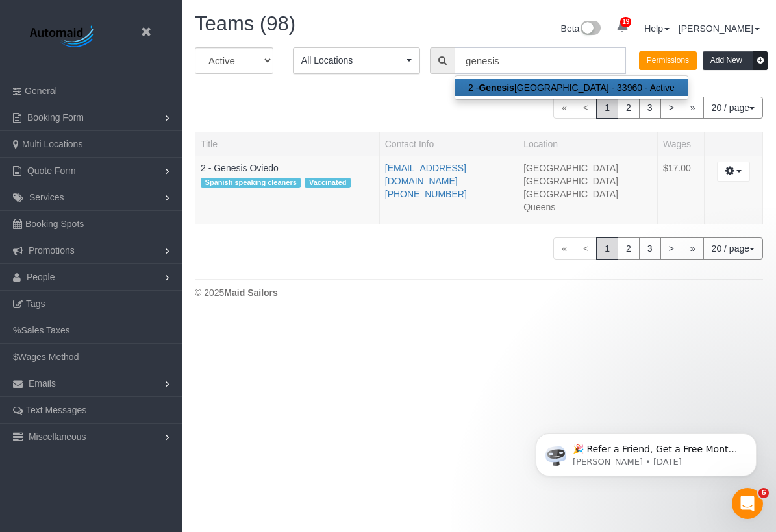 Image resolution: width=776 pixels, height=532 pixels. Describe the element at coordinates (588, 143) in the screenshot. I see `th: Location` at that location.